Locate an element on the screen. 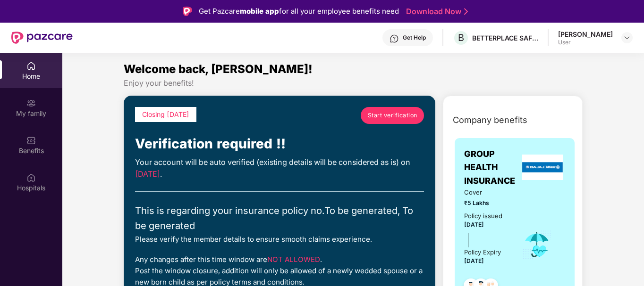  img: insurerLogo is located at coordinates (542, 168).